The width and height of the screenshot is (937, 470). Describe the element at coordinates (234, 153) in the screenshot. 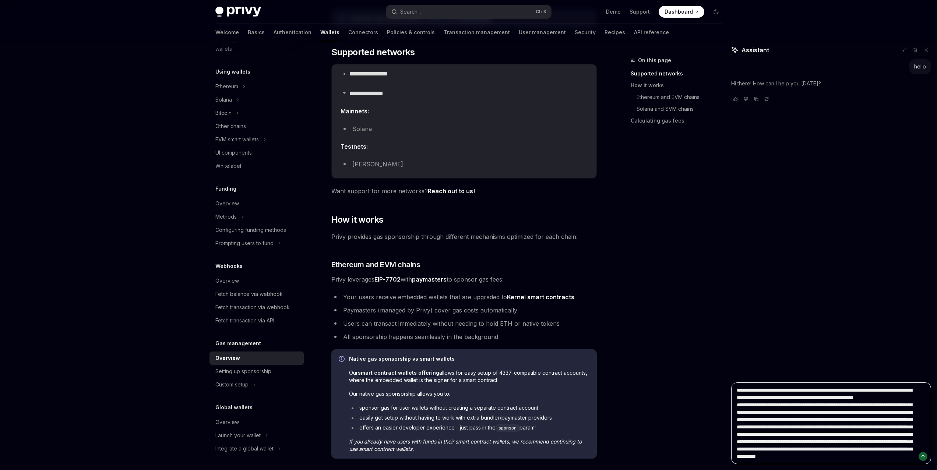

I see `div: UI components` at that location.